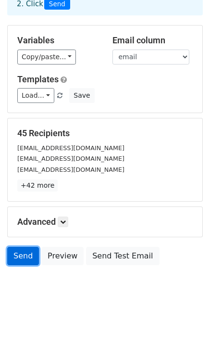 The image size is (210, 347). I want to click on a: Load..., so click(36, 95).